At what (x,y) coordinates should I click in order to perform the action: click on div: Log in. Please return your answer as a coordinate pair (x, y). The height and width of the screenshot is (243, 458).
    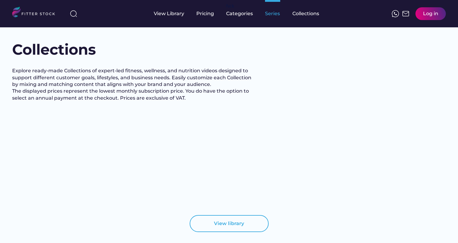
    Looking at the image, I should click on (430, 14).